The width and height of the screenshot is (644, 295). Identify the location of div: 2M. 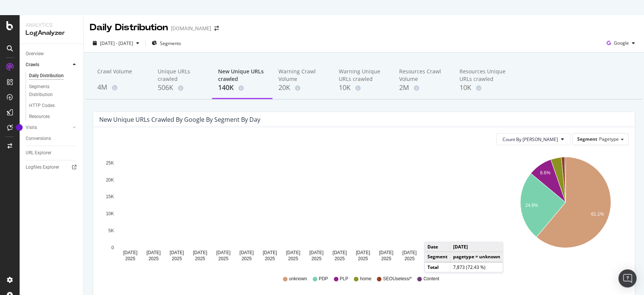
(424, 88).